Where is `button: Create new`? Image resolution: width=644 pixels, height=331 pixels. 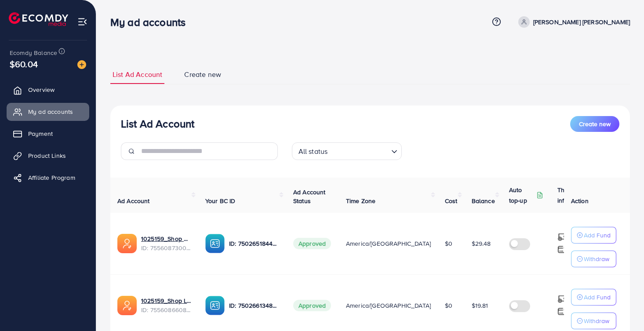 button: Create new is located at coordinates (595, 124).